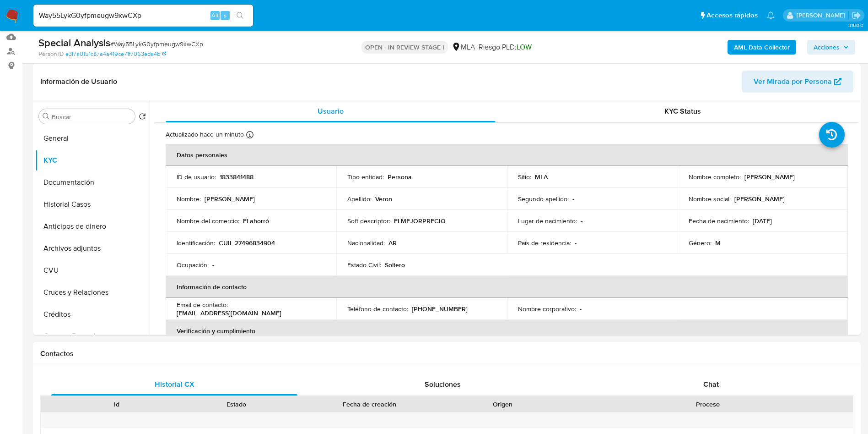  What do you see at coordinates (208, 221) in the screenshot?
I see `p: Nombre del comercio :` at bounding box center [208, 221].